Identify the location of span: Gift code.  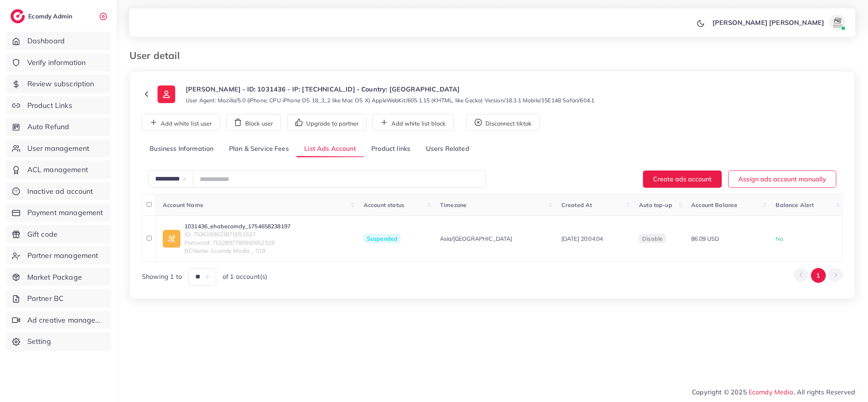
(42, 235).